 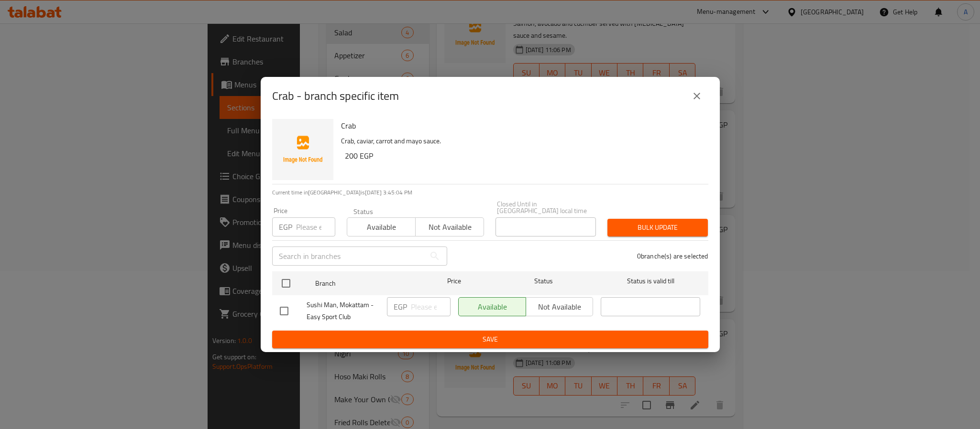 What do you see at coordinates (658, 228) in the screenshot?
I see `span: Bulk update` at bounding box center [658, 228].